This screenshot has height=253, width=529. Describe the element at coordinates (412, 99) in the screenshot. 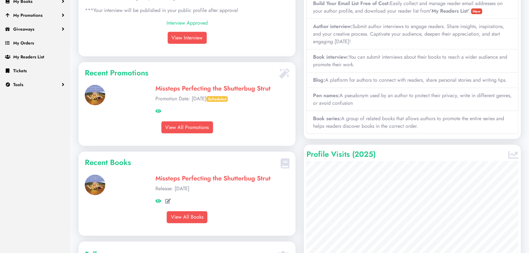

I see `li: A pseudonym used by an author to protect their privacy, write in different genres, or avoid confu...` at that location.